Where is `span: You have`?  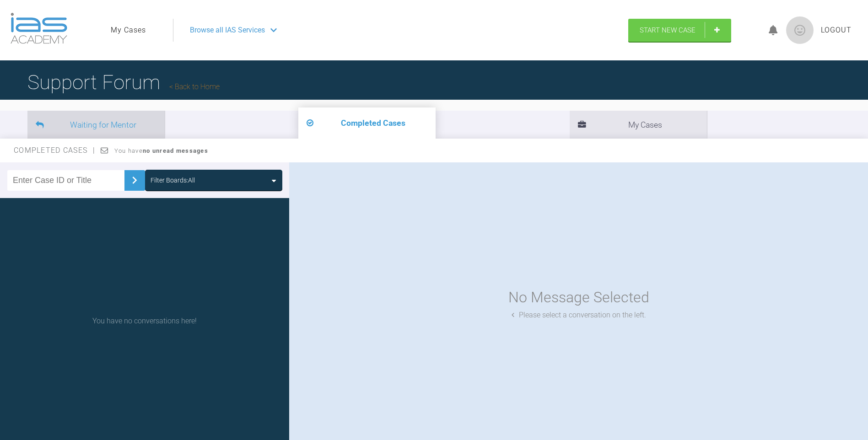
span: You have is located at coordinates (161, 150).